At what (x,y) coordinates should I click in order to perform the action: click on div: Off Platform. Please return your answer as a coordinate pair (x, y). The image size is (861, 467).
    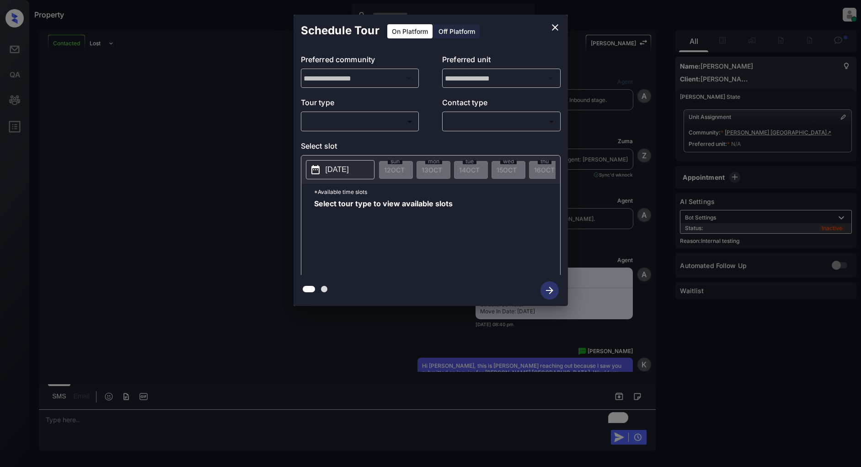
    Looking at the image, I should click on (457, 31).